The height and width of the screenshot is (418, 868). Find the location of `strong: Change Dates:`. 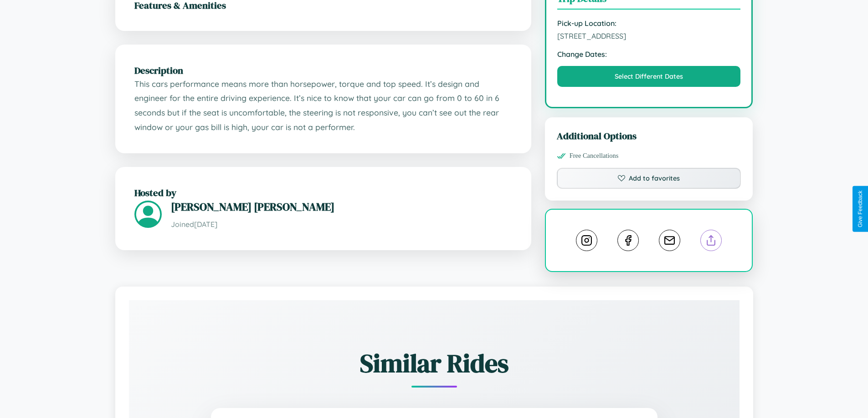

strong: Change Dates: is located at coordinates (649, 54).